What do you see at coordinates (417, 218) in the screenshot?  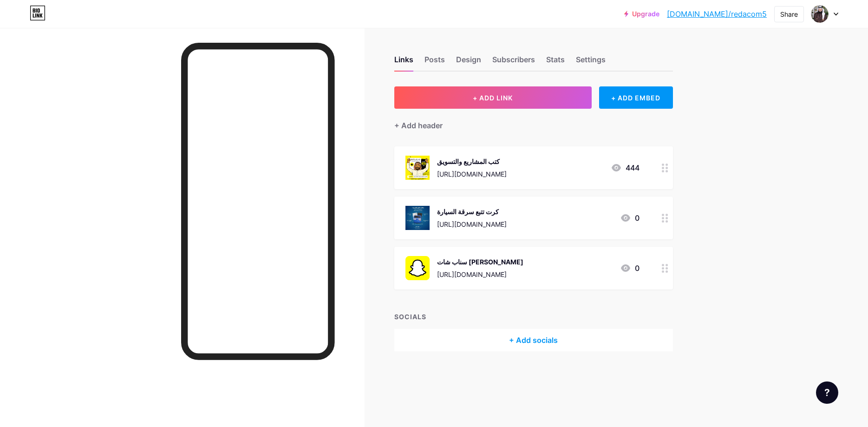 I see `img: كرت تتبع سرقة السيارة` at bounding box center [417, 218].